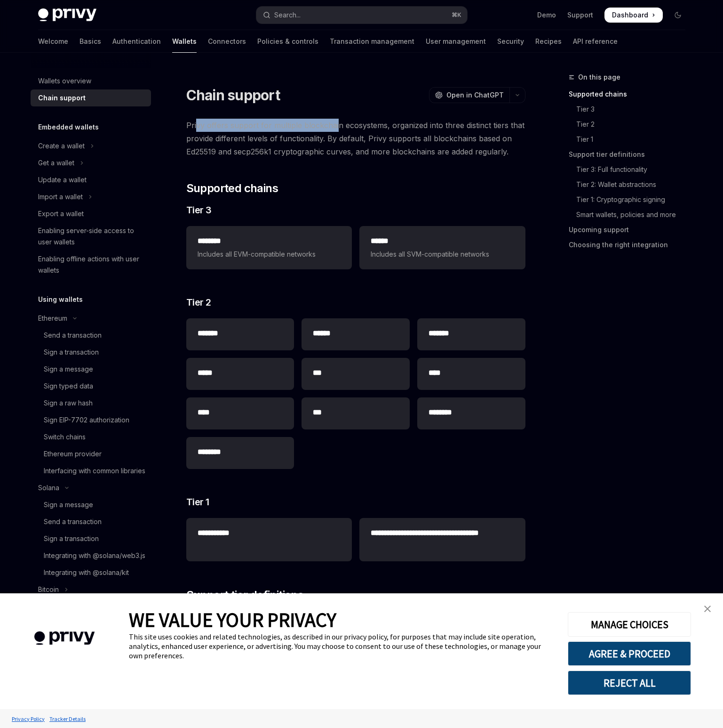 The image size is (723, 728). Describe the element at coordinates (60, 213) in the screenshot. I see `div: Export a wallet` at that location.